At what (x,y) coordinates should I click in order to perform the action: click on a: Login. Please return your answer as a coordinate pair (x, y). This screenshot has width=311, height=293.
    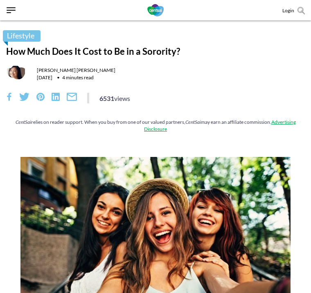
    Looking at the image, I should click on (288, 10).